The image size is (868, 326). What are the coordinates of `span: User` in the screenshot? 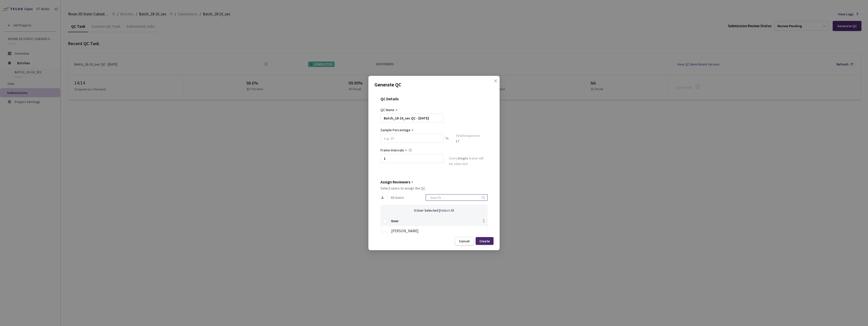 It's located at (436, 221).